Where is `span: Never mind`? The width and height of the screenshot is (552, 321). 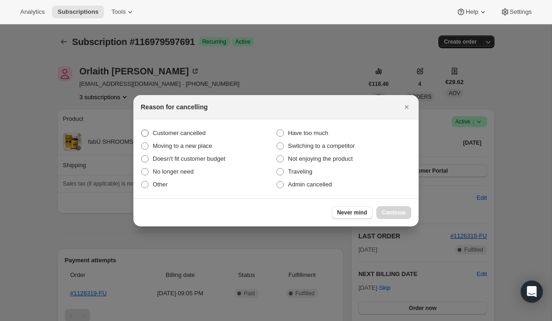
span: Never mind is located at coordinates (352, 213).